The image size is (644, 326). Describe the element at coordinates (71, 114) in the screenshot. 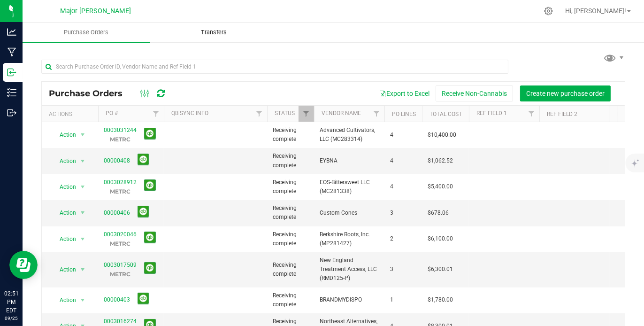

I see `div: Actions` at that location.